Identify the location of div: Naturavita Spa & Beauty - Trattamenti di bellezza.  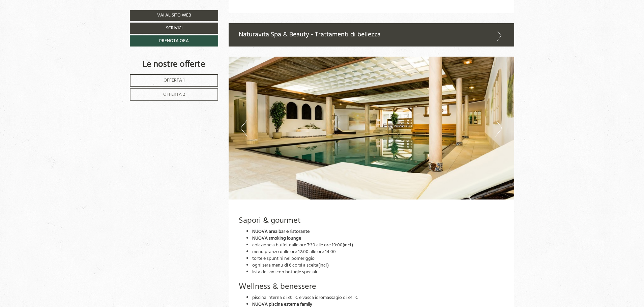
(372, 35).